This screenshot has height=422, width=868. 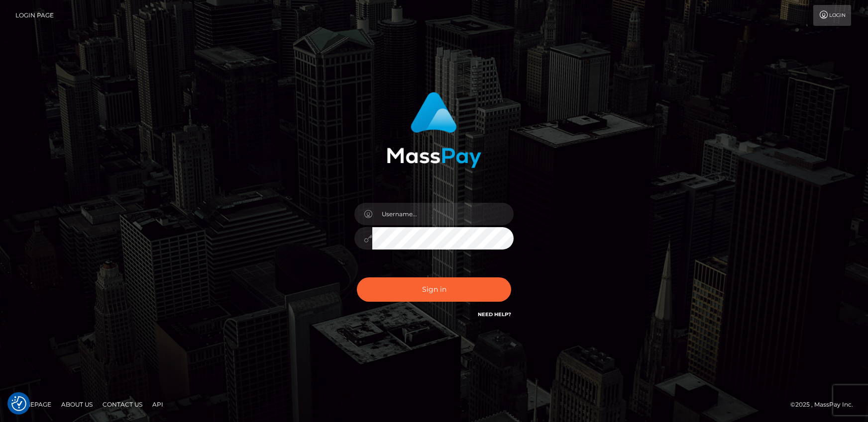 What do you see at coordinates (434, 289) in the screenshot?
I see `button: Sign in` at bounding box center [434, 289].